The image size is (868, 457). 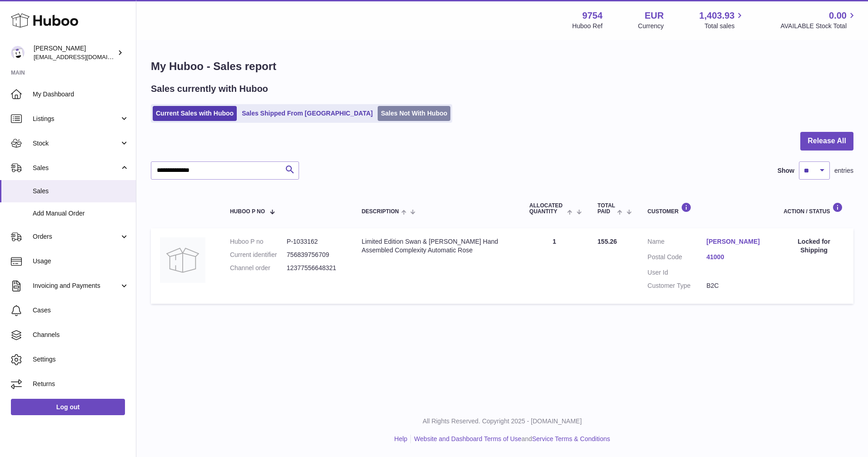 What do you see at coordinates (258, 242) in the screenshot?
I see `dt: Huboo P no` at bounding box center [258, 242].